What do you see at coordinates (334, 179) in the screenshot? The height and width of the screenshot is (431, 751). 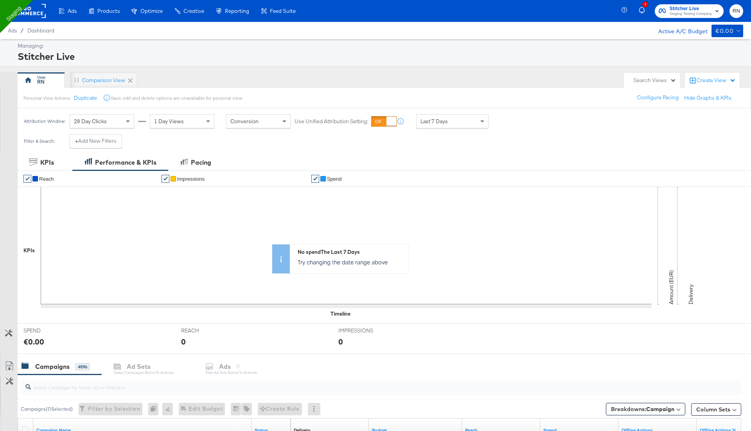 I see `span: Spend` at bounding box center [334, 179].